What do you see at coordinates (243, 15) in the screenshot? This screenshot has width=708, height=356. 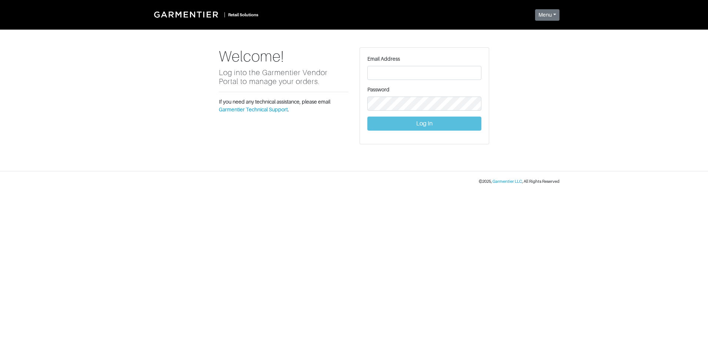 I see `small: Retail Solutions` at bounding box center [243, 15].